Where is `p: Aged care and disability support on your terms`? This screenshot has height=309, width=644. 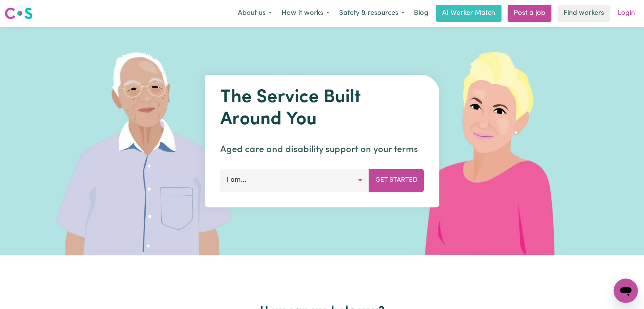 p: Aged care and disability support on your terms is located at coordinates (322, 150).